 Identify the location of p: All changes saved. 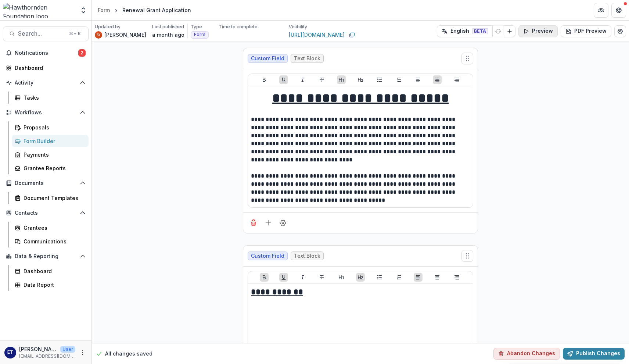
(128, 354).